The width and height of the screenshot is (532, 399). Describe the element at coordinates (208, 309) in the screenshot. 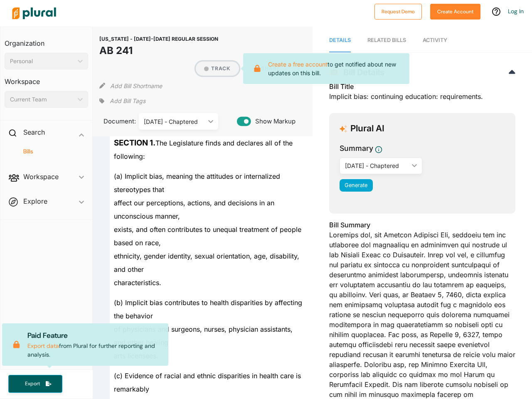

I see `span: (b) Implicit bias contributes to health disparities by affecting the behavior` at that location.